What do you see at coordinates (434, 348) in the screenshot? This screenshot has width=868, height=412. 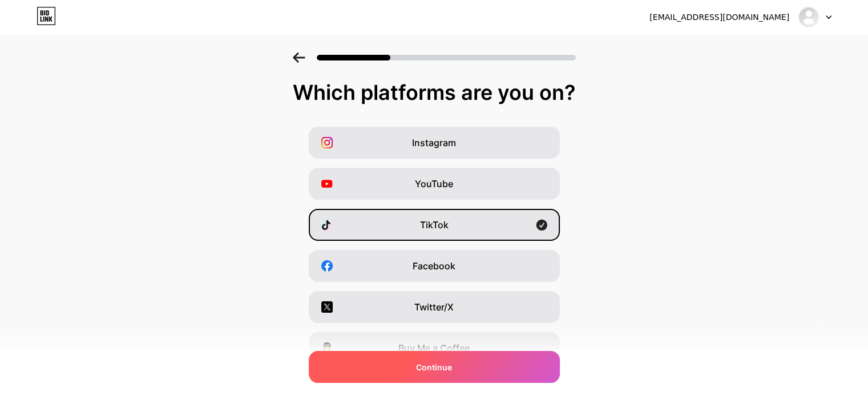 I see `span: Buy Me a Coffee` at bounding box center [434, 348].